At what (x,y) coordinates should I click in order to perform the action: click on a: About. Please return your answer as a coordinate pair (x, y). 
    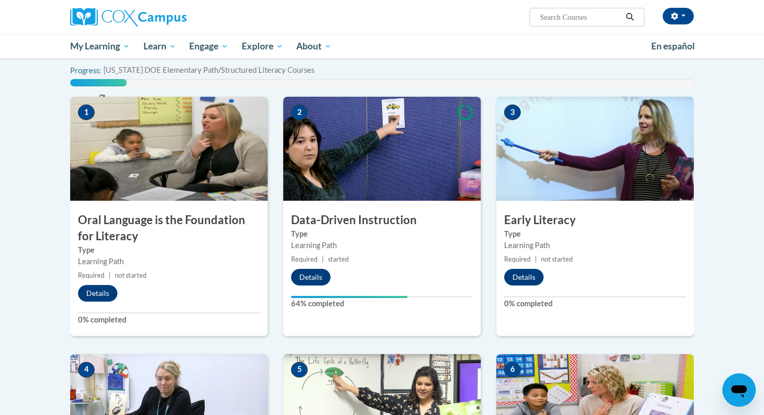
    Looking at the image, I should click on (315, 46).